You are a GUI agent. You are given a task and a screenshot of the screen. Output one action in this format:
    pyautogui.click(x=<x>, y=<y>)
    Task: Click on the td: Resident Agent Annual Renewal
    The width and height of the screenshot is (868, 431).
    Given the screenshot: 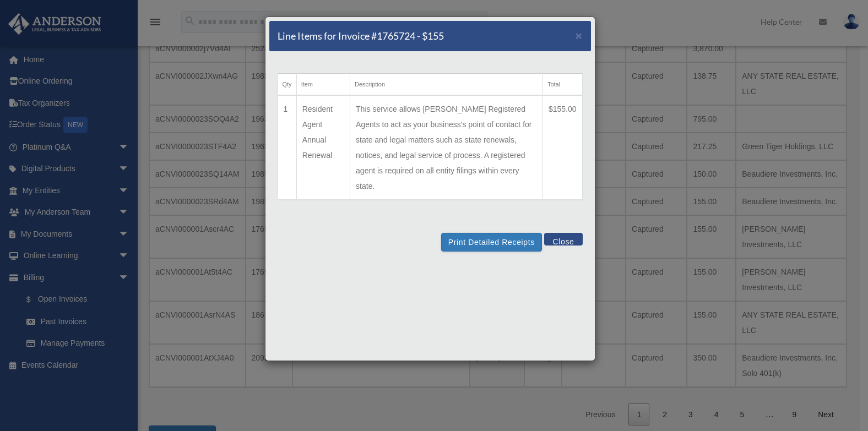 What is the action you would take?
    pyautogui.click(x=323, y=147)
    